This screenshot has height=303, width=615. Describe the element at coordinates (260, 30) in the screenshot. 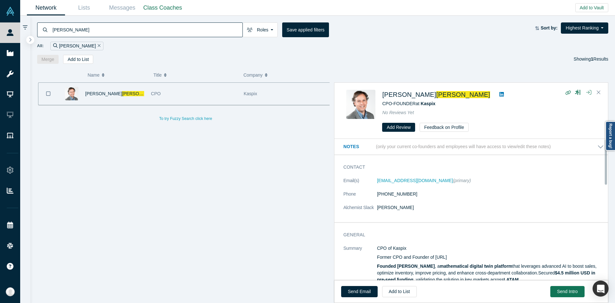

I see `button: Roles` at that location.